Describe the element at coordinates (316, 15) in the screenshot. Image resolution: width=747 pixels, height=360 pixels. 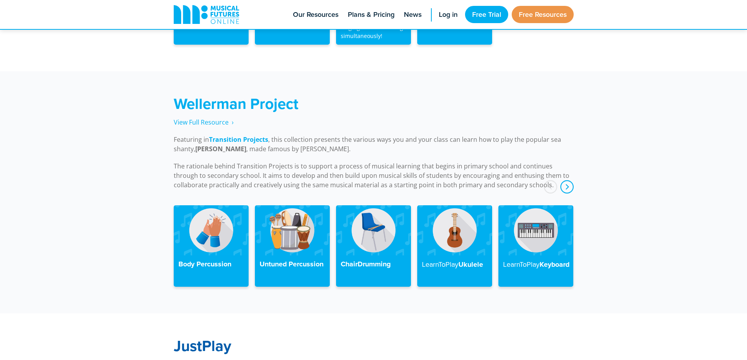
I see `span: Our Resources` at that location.